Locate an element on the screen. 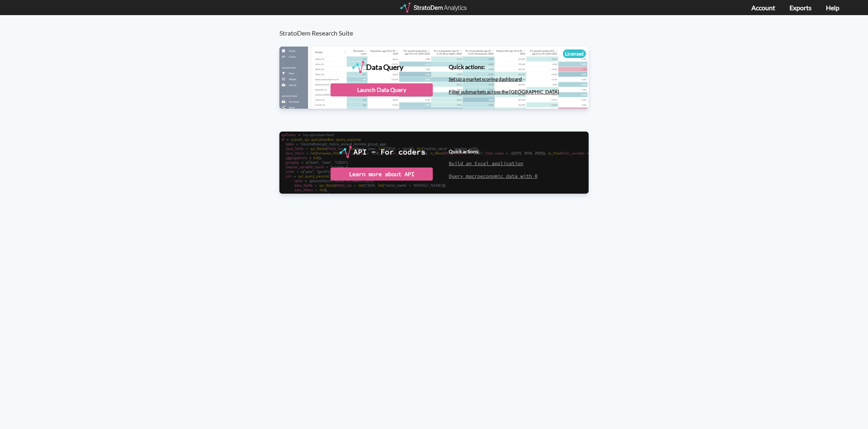 This screenshot has height=429, width=868. div: Launch Data Query is located at coordinates (382, 90).